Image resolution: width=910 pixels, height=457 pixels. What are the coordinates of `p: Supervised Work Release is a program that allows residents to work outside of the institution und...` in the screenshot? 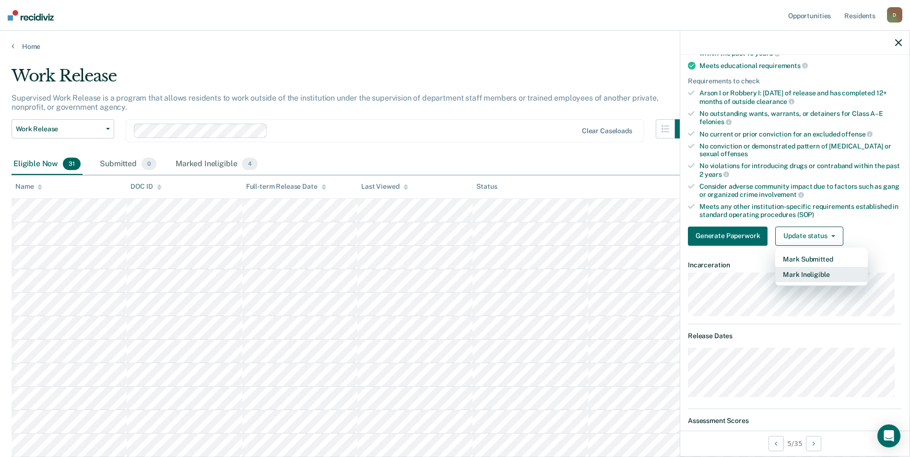 It's located at (335, 103).